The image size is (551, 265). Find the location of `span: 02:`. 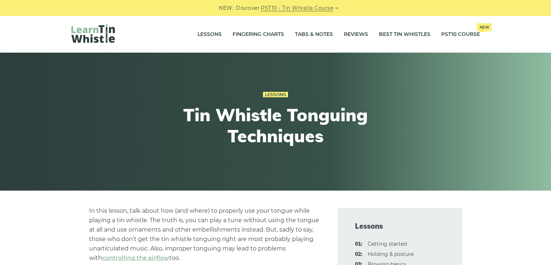

span: 02: is located at coordinates (359, 254).